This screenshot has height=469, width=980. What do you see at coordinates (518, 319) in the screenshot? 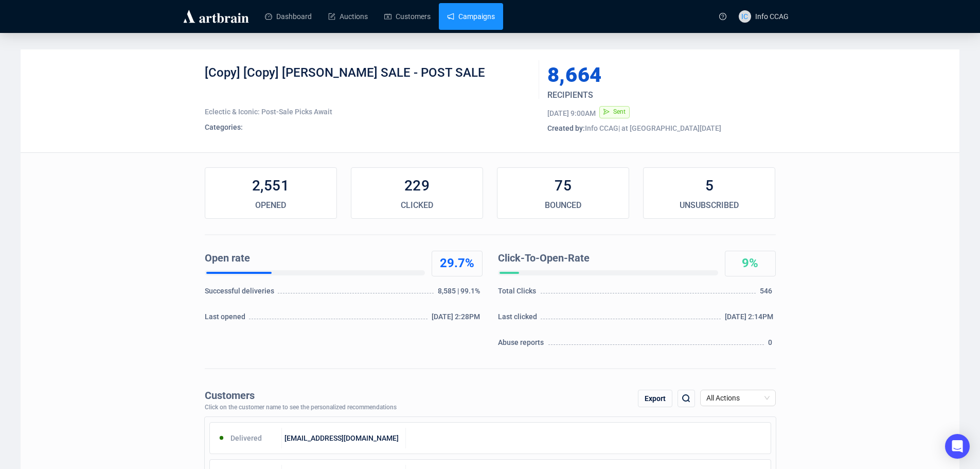
I see `div: Last clicked` at bounding box center [518, 319].